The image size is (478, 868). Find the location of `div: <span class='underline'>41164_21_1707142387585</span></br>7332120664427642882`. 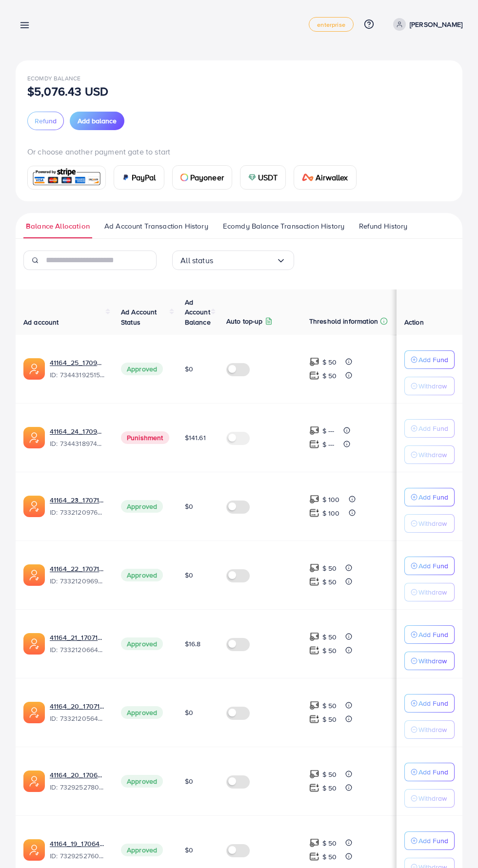

div: <span class='underline'>41164_21_1707142387585</span></br>7332120664427642882 is located at coordinates (77, 644).